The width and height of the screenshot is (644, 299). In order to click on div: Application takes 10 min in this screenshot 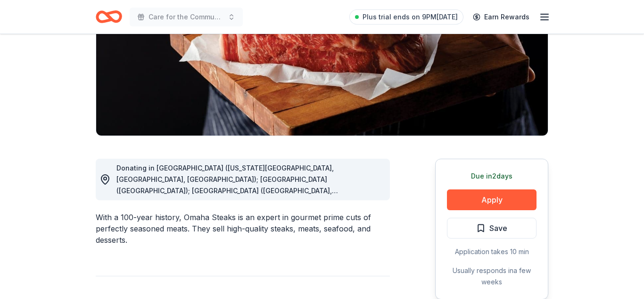, I will do `click(491, 252)`.